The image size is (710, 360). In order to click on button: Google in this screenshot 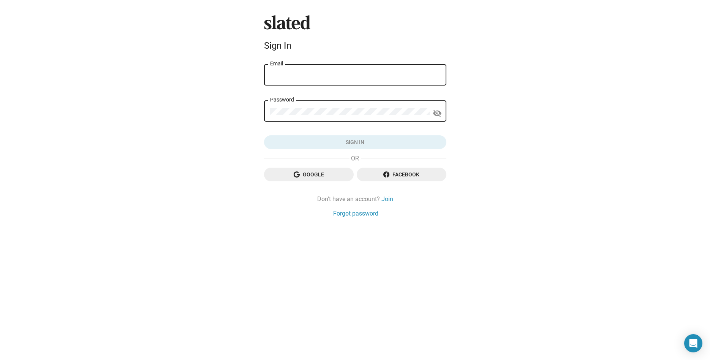, I will do `click(309, 174)`.